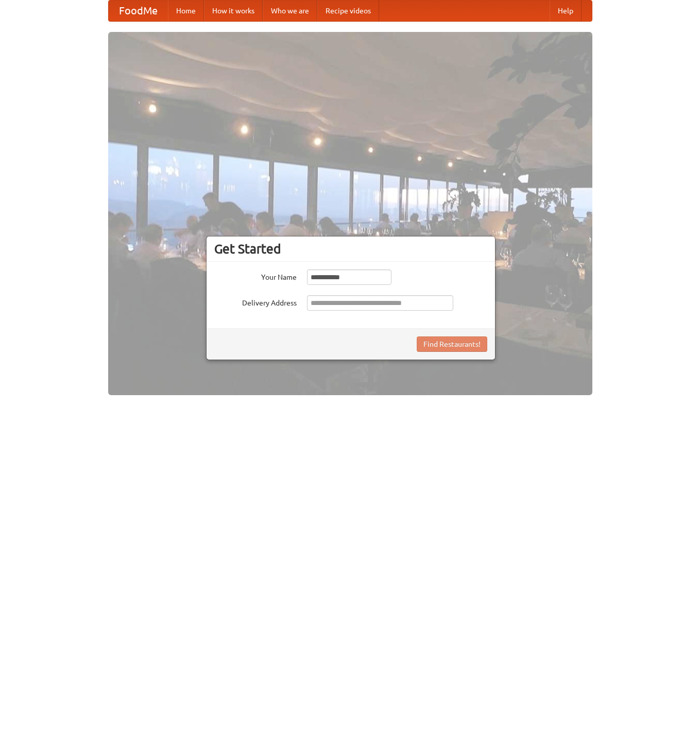  Describe the element at coordinates (351, 249) in the screenshot. I see `h3: Get Started` at that location.